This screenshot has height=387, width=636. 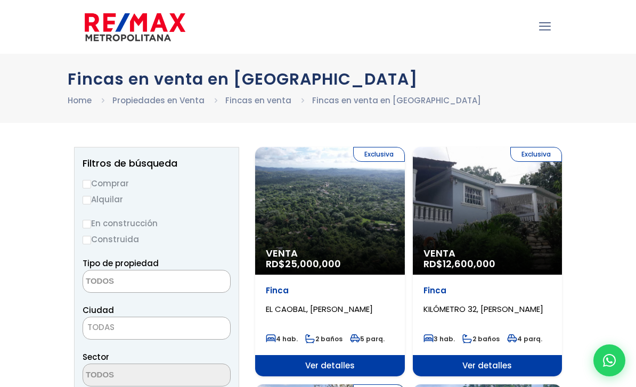 What do you see at coordinates (282, 339) in the screenshot?
I see `span: 4 hab.` at bounding box center [282, 339].